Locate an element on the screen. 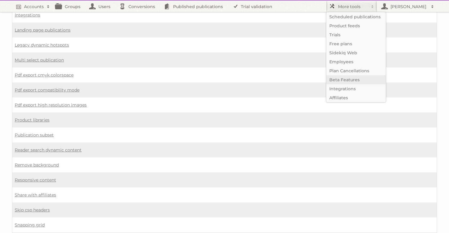 The width and height of the screenshot is (449, 233). h2: Accounts is located at coordinates (34, 7).